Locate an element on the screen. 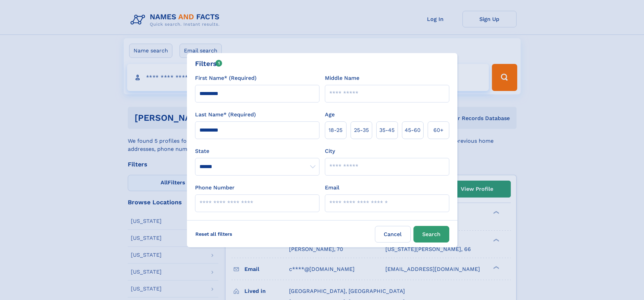 This screenshot has height=300, width=644. span: 60+ is located at coordinates (438, 130).